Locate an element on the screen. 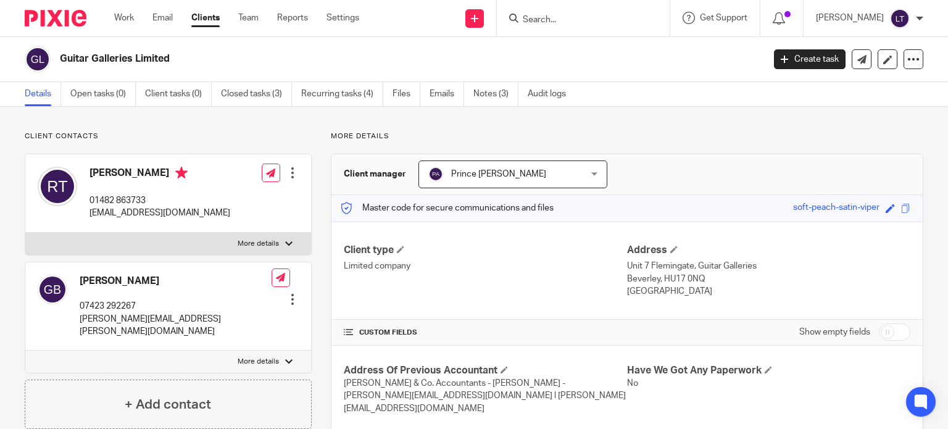 The image size is (948, 429). h4: Have We Got Any Paperwork is located at coordinates (768, 370).